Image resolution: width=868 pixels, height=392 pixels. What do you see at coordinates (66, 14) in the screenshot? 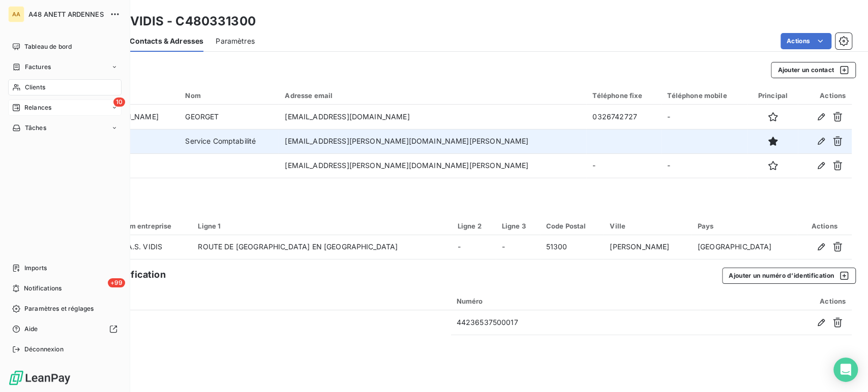
I see `span: A48 ANETT ARDENNES` at bounding box center [66, 14].